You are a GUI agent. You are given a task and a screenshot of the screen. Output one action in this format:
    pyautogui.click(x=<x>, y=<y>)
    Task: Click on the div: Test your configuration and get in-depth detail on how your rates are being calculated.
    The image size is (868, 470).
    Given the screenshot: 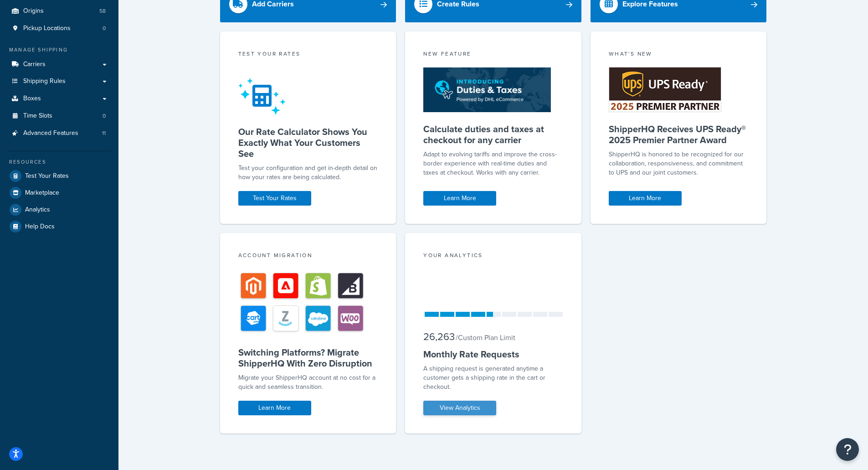 What is the action you would take?
    pyautogui.click(x=308, y=173)
    